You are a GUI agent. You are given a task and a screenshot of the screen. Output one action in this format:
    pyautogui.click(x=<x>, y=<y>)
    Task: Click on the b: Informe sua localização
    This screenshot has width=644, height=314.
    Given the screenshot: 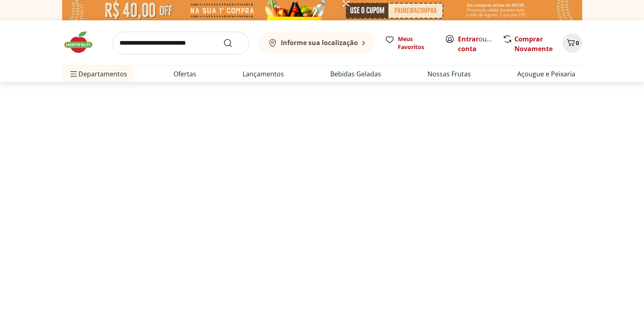 What is the action you would take?
    pyautogui.click(x=320, y=43)
    